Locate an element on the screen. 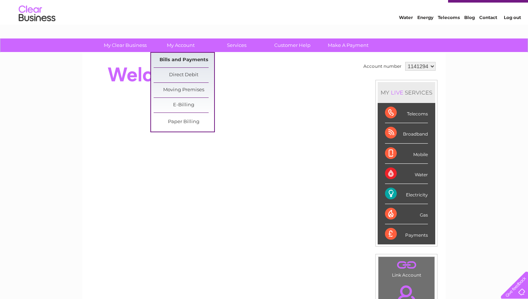 The width and height of the screenshot is (528, 299). a: Moving Premises is located at coordinates (184, 90).